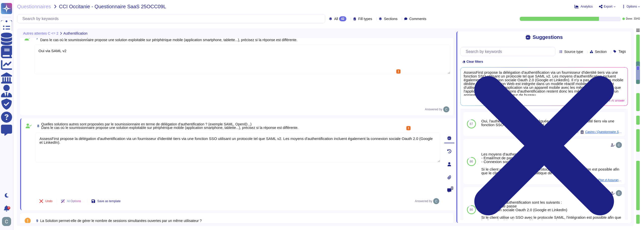 The width and height of the screenshot is (644, 230). Describe the element at coordinates (608, 6) in the screenshot. I see `span: Export` at that location.